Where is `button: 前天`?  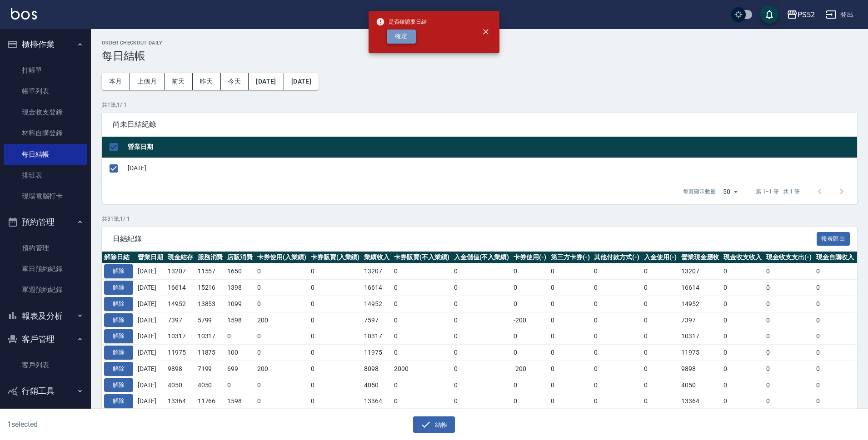 button: 前天 is located at coordinates (178, 82).